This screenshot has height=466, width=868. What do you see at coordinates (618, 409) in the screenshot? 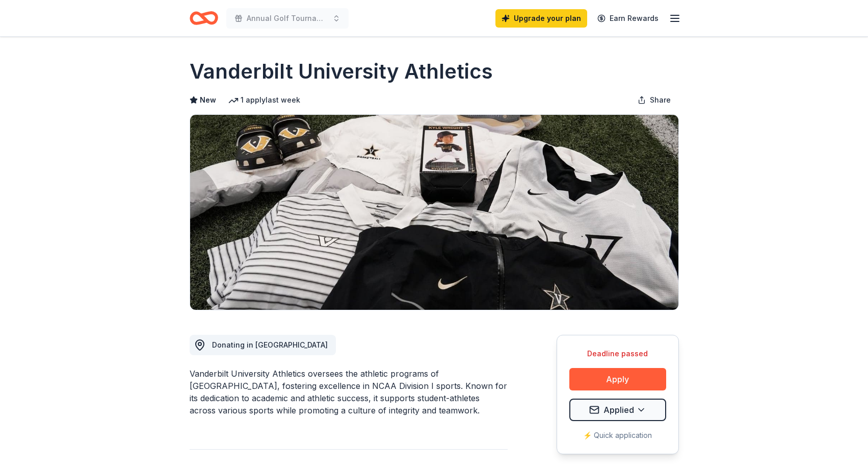
I see `button: Applied` at bounding box center [618, 409].